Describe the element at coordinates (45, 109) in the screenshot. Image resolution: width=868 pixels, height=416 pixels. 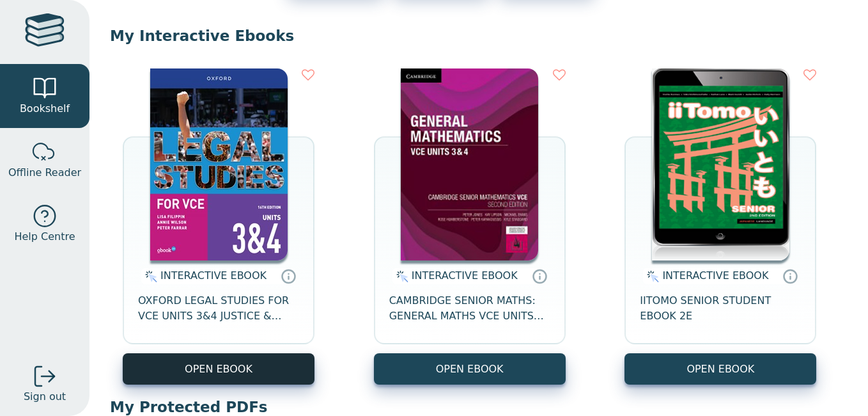
I see `span: Bookshelf` at that location.